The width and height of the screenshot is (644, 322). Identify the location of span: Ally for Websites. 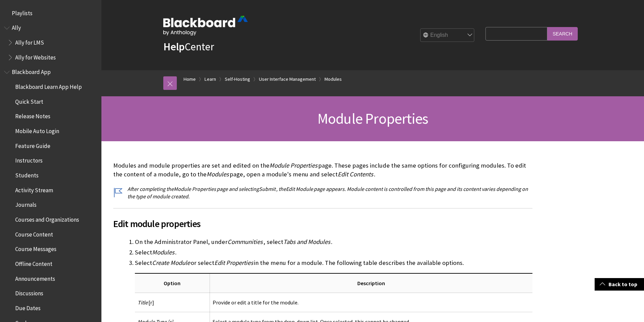
(35, 56).